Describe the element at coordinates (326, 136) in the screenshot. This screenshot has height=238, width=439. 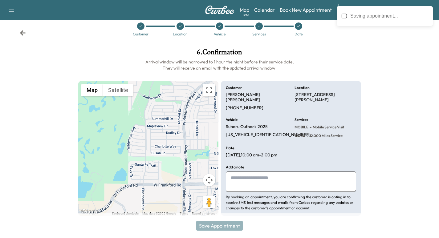
I see `span: 12,000 miles Service` at that location.